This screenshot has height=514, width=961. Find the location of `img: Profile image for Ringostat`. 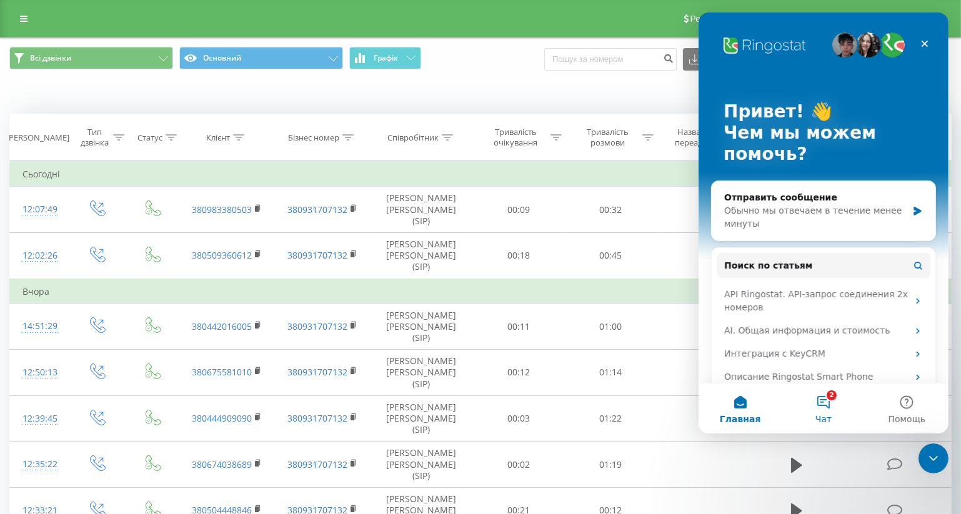

img: Profile image for Ringostat is located at coordinates (194, 32).